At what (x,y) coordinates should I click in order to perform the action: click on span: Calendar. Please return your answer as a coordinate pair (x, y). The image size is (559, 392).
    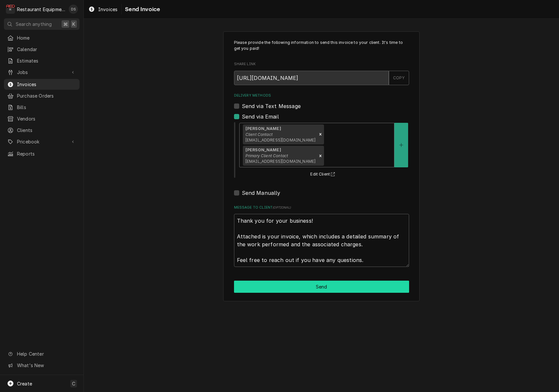
    Looking at the image, I should click on (46, 49).